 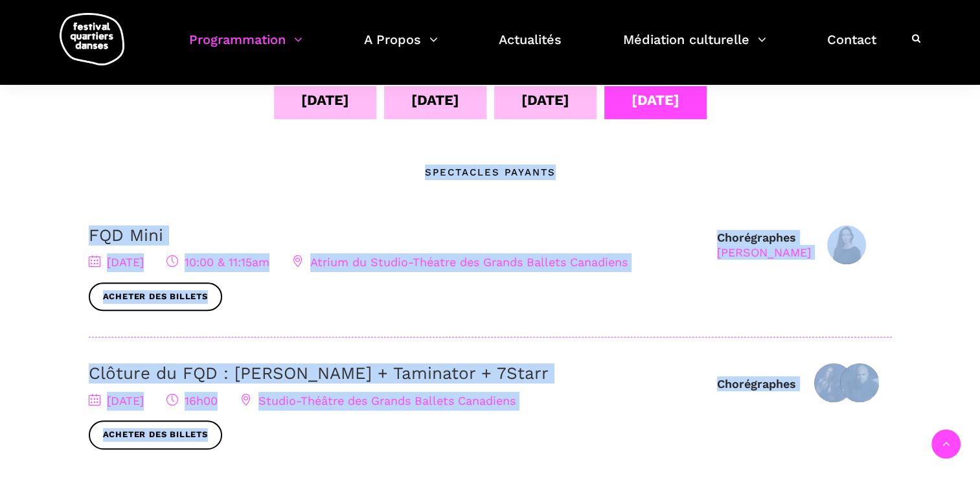 What do you see at coordinates (491, 173) in the screenshot?
I see `div: Spectacles Payants` at bounding box center [491, 173].